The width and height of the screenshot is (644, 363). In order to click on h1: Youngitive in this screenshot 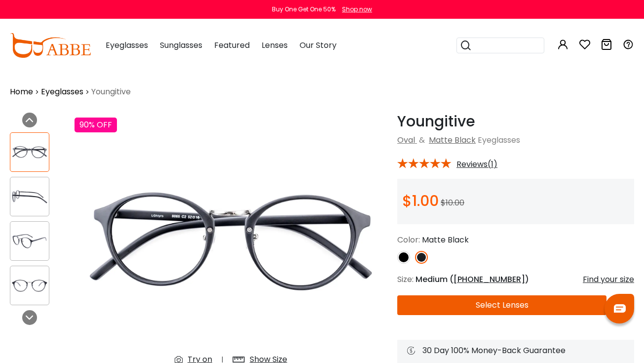, I will do `click(516, 122)`.